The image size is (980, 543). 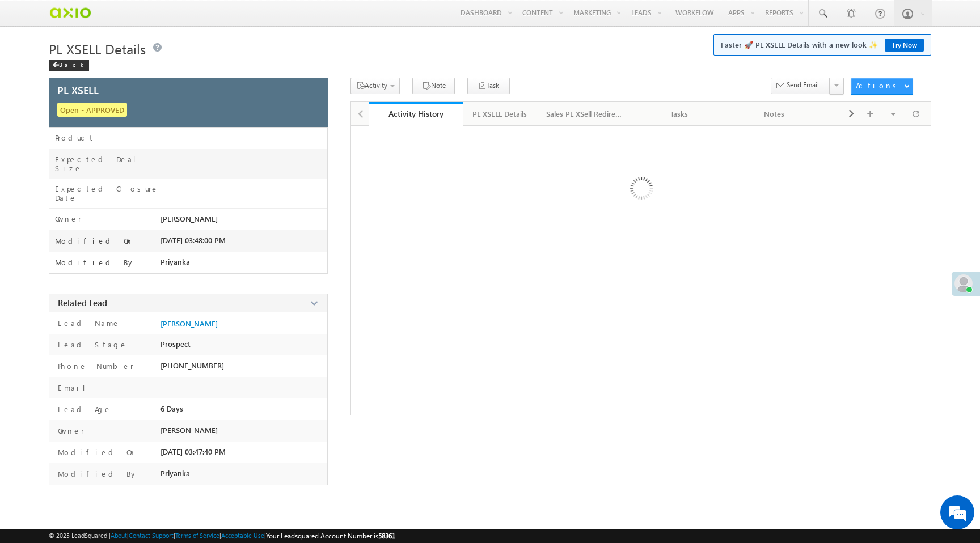 I want to click on button: Note, so click(x=434, y=85).